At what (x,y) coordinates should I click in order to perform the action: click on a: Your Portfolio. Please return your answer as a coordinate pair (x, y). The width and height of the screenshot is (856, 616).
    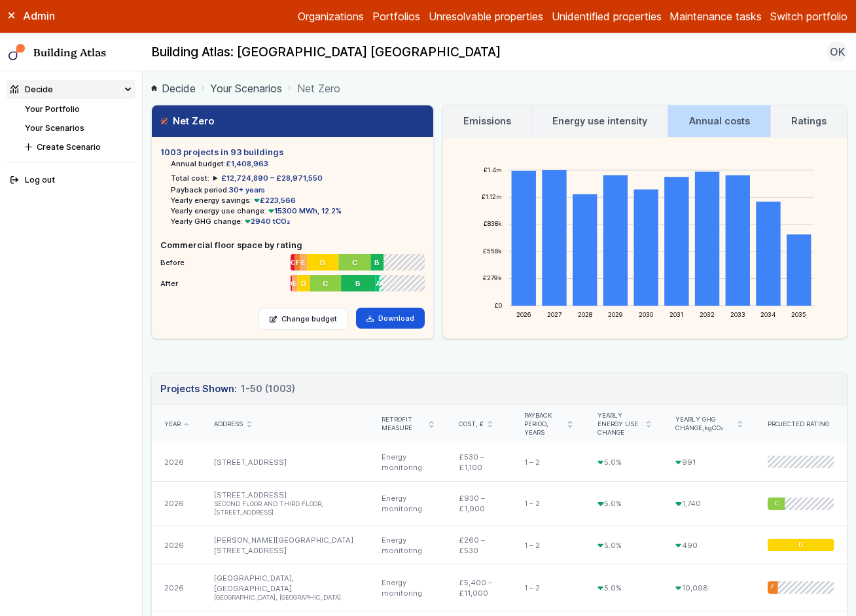
    Looking at the image, I should click on (52, 109).